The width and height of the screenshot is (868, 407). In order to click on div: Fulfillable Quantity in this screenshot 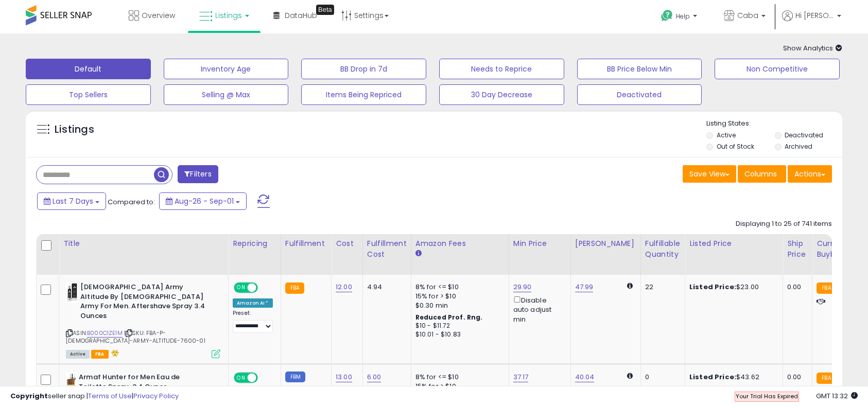, I will do `click(663, 249)`.